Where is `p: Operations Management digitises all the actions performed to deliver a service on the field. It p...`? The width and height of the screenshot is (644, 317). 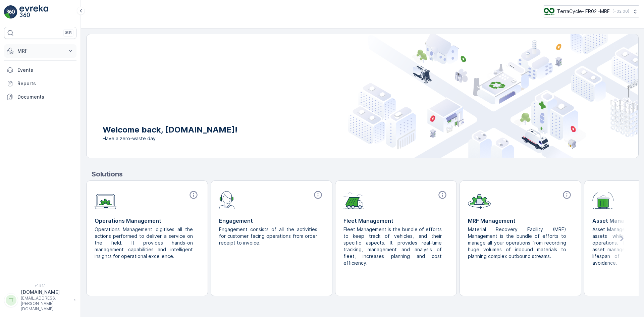
p: Operations Management digitises all the actions performed to deliver a service on the field. It p... is located at coordinates (144, 243).